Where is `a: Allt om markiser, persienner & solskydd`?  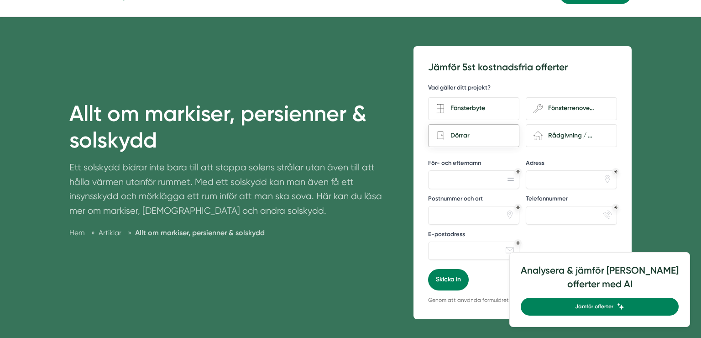 a: Allt om markiser, persienner & solskydd is located at coordinates (200, 232).